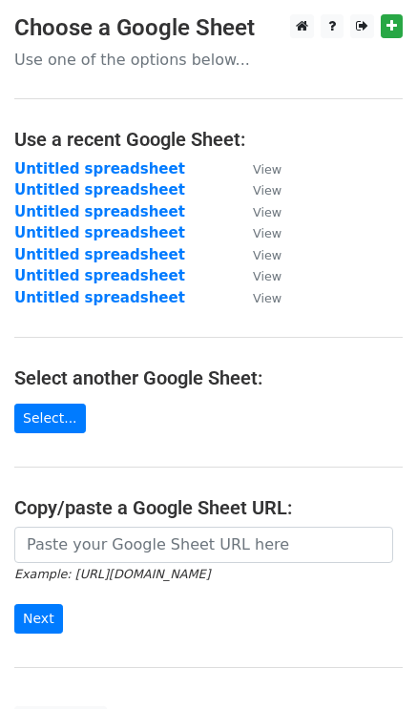 The height and width of the screenshot is (709, 417). Describe the element at coordinates (38, 619) in the screenshot. I see `input: Next` at that location.